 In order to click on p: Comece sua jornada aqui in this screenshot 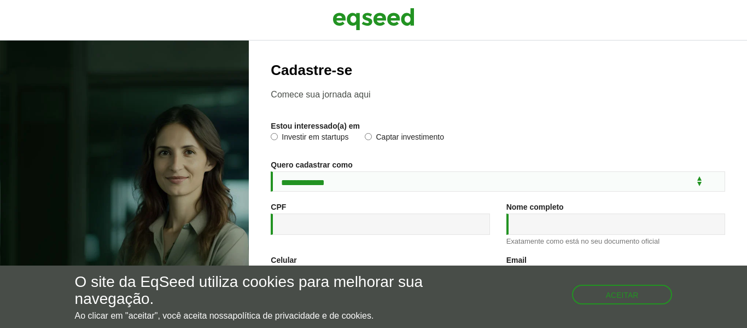, I will do `click(498, 94)`.